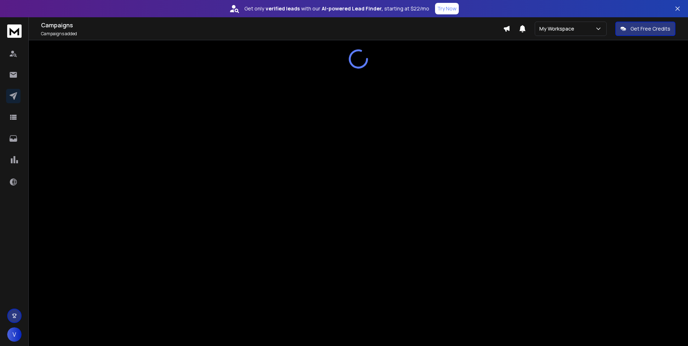 This screenshot has width=688, height=346. I want to click on h1: Campaigns, so click(272, 25).